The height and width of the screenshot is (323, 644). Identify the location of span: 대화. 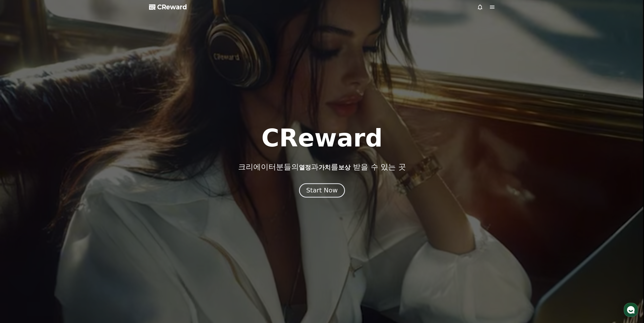
(49, 170).